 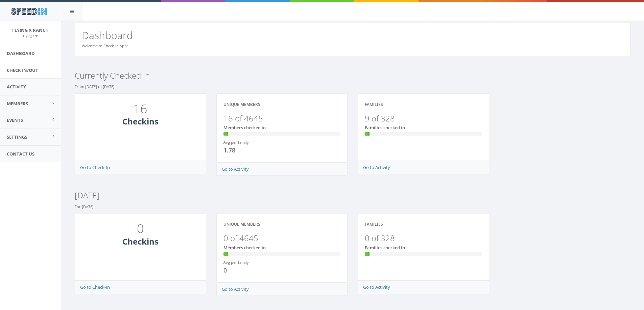 I want to click on h2: Dashboard, so click(x=353, y=35).